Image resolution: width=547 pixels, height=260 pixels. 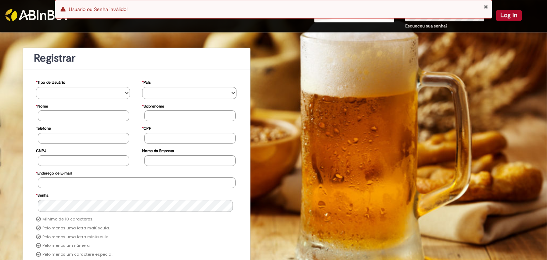 I want to click on label: Pelo menos um número., so click(x=66, y=246).